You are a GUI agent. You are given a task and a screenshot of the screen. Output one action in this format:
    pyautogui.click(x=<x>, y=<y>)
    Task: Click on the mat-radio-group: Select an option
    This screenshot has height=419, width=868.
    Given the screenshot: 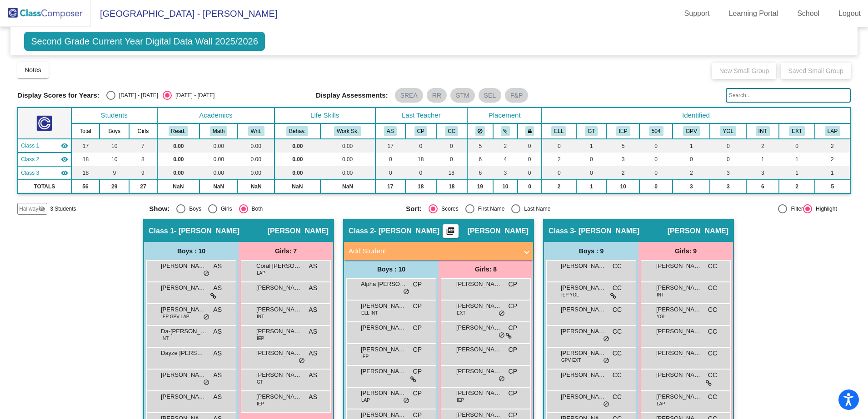 What is the action you would take?
    pyautogui.click(x=274, y=209)
    